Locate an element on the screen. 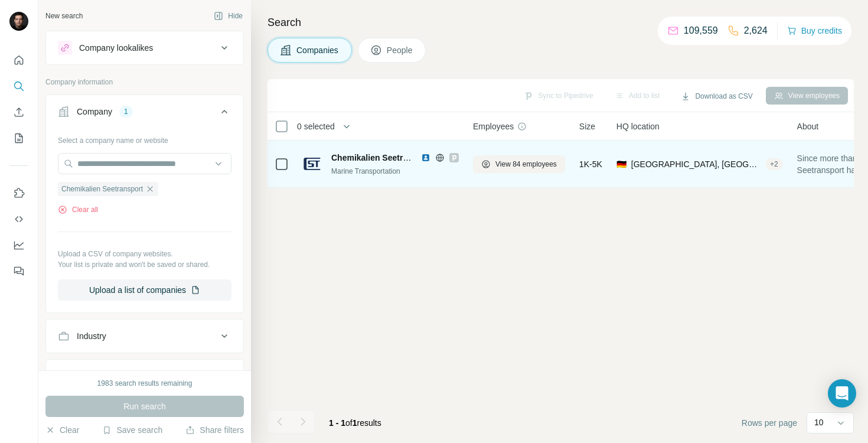  p: 10 is located at coordinates (819, 422).